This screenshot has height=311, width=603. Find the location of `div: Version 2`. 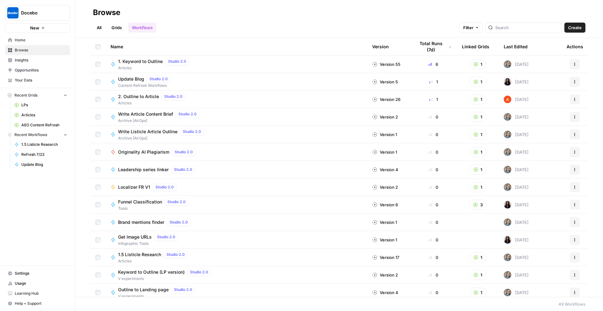

div: Version 2 is located at coordinates (385, 117).